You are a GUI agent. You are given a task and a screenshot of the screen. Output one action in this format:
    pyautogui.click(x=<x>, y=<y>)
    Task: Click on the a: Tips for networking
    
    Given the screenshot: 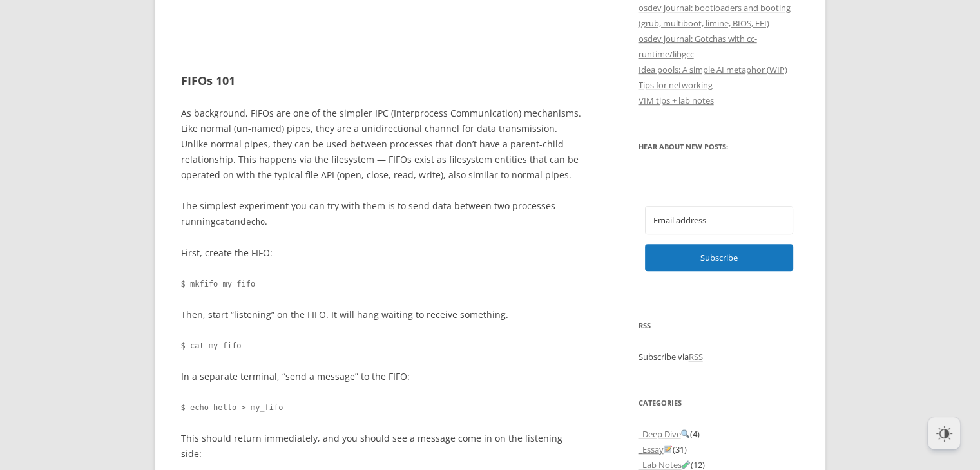 What is the action you would take?
    pyautogui.click(x=675, y=85)
    